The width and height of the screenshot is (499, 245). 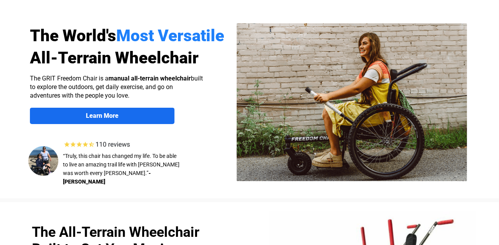 What do you see at coordinates (61, 195) in the screenshot?
I see `input: Get more information` at bounding box center [61, 195].